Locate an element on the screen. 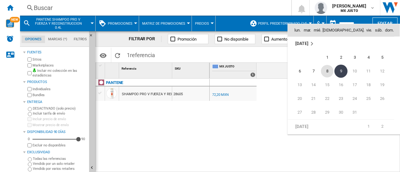 The image size is (400, 172). td: Wednesday October 1 2025 is located at coordinates (327, 58).